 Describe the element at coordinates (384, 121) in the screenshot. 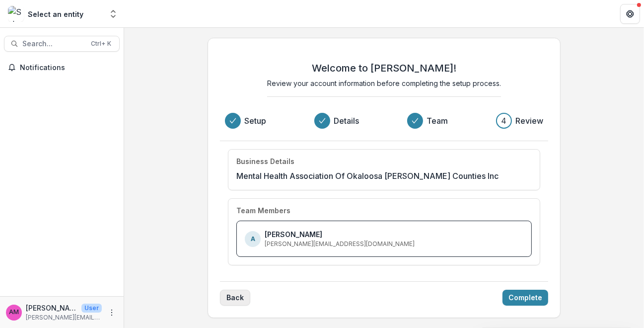

I see `div: Progress` at that location.